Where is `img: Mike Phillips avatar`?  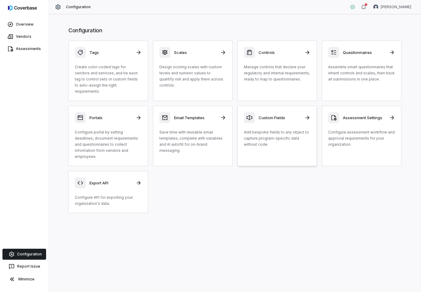
img: Mike Phillips avatar is located at coordinates (376, 7).